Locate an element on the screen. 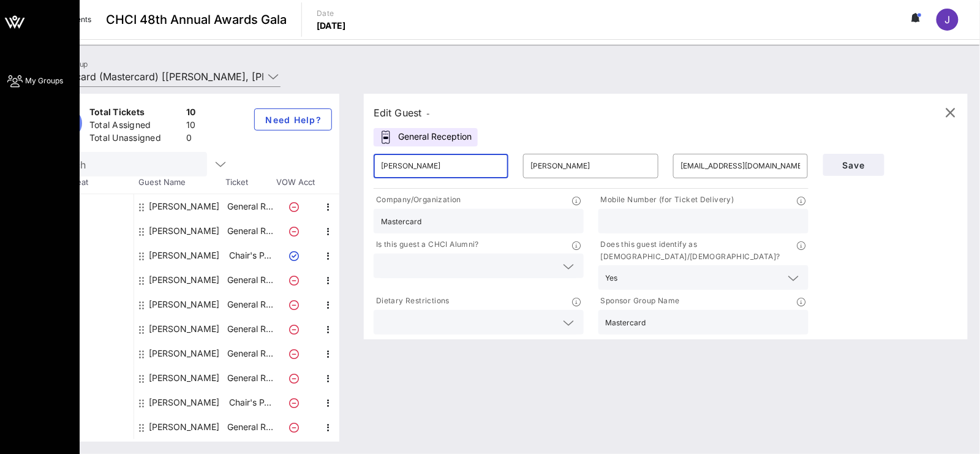 The height and width of the screenshot is (454, 980). p: Is this guest a CHCI Alumni? is located at coordinates (426, 245).